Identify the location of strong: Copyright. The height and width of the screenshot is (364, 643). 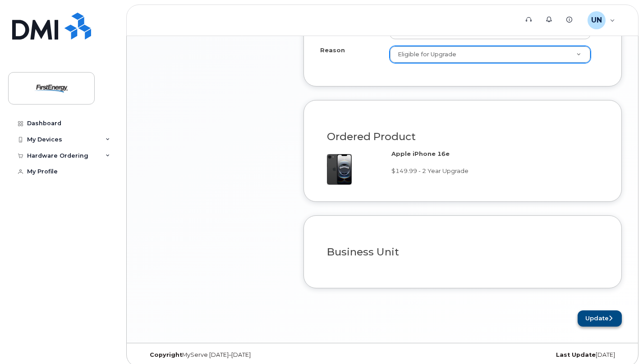
(166, 354).